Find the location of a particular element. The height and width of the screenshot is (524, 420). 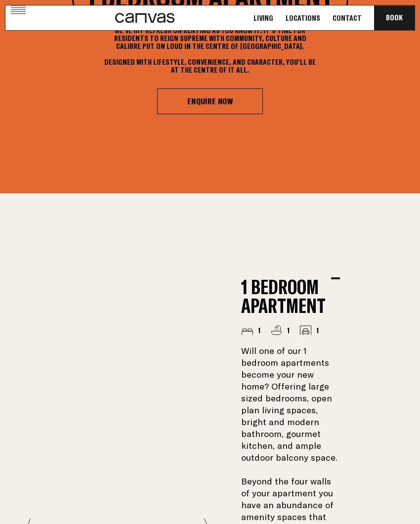

button: Book is located at coordinates (395, 18).